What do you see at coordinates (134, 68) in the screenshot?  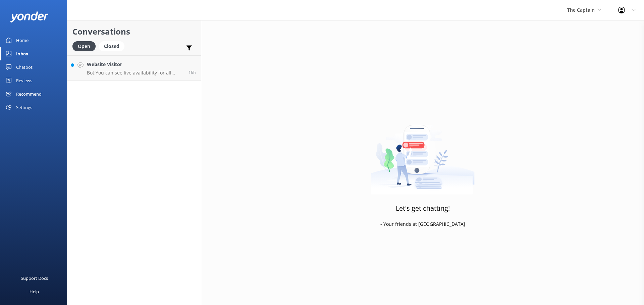 I see `a: Website VisitorBot:You can see live availability for all Atlantic Aruba tours online by clicking ...` at bounding box center [134, 68].